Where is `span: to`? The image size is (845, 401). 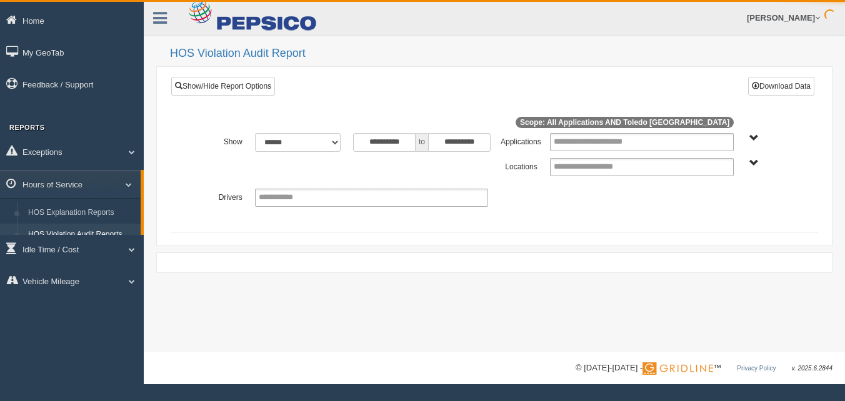 span: to is located at coordinates (422, 142).